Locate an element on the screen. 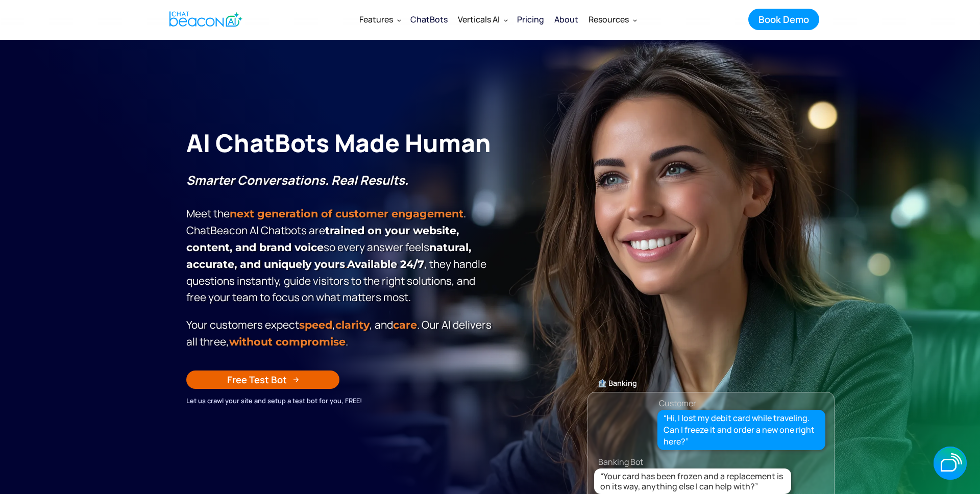  h1: AI ChatBots Made Human is located at coordinates (340, 143).